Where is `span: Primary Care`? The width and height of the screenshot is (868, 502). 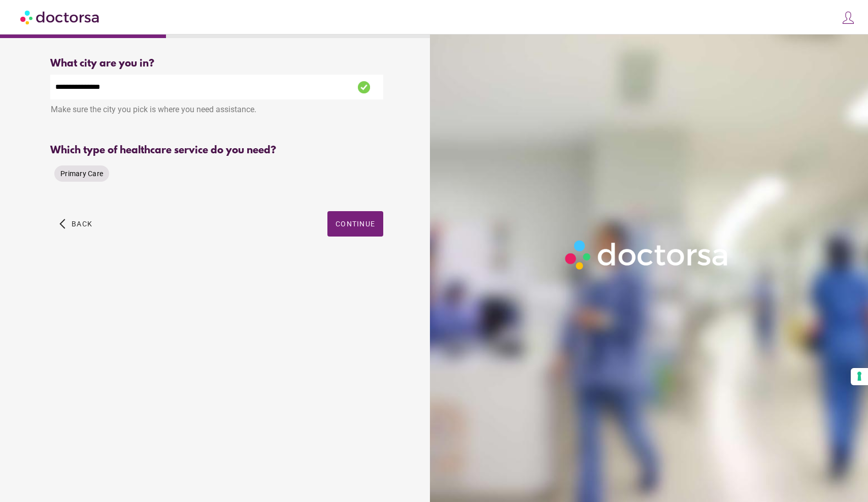 span: Primary Care is located at coordinates (82, 174).